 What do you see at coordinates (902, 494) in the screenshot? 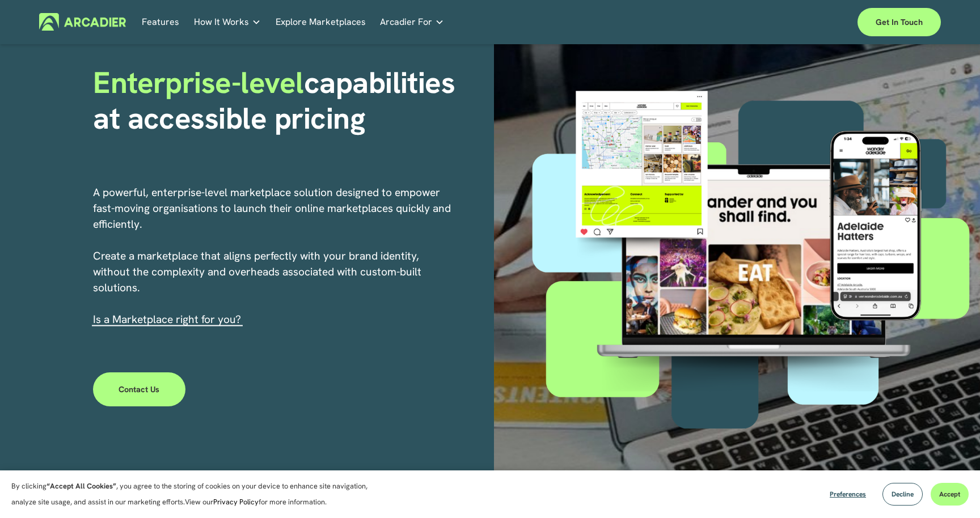
I see `span: Decline` at bounding box center [902, 494].